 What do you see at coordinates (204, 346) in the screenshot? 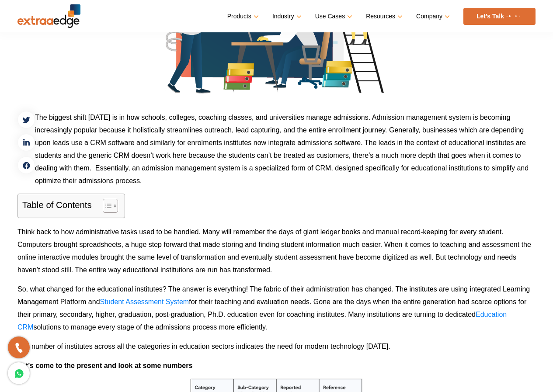
I see `span: The number of institutes across all the categories in education sectors indicates the need for mo...` at bounding box center [204, 346].